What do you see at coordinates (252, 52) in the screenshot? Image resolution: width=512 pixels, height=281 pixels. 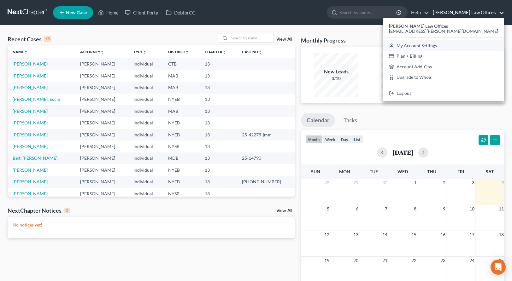 I see `a: Case Nounfold_more` at bounding box center [252, 52].